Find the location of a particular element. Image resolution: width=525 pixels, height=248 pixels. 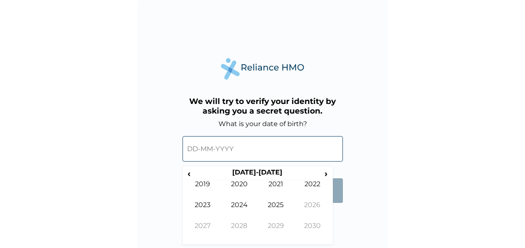

td: 2025 is located at coordinates (276, 211).